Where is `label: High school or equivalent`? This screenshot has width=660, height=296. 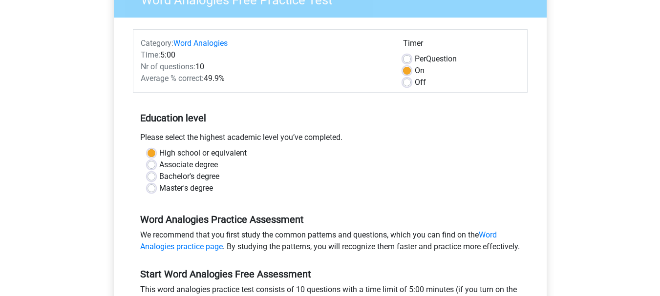 label: High school or equivalent is located at coordinates (203, 153).